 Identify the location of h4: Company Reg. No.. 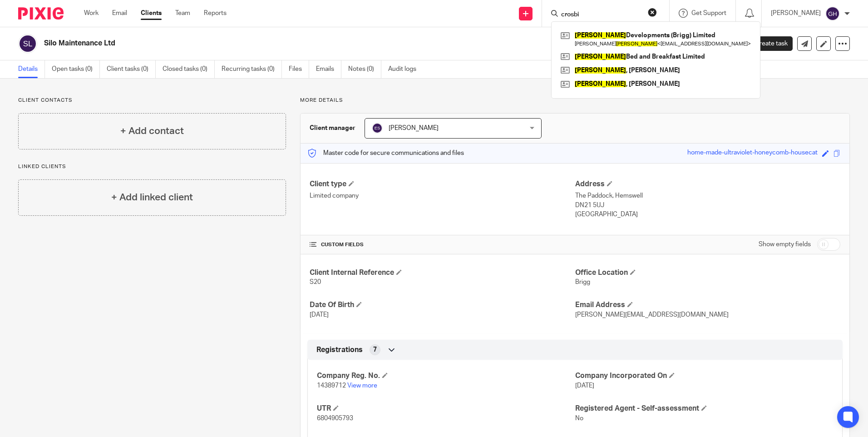
(446, 376).